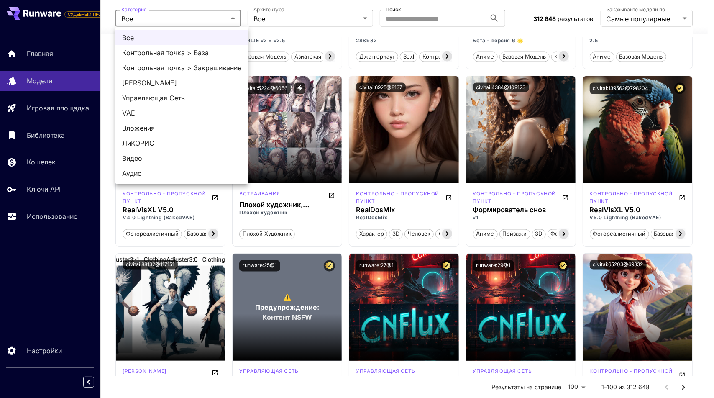  I want to click on ya-tr-span: Вложения, so click(139, 128).